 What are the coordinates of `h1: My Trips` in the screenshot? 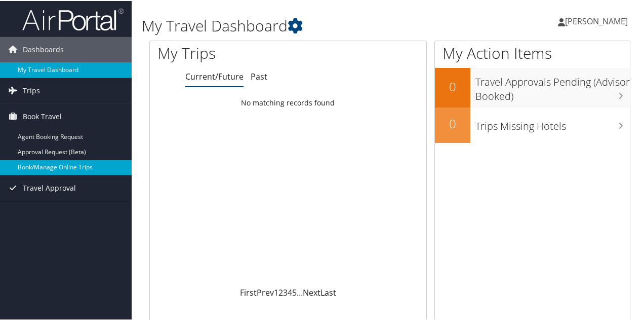 It's located at (230, 53).